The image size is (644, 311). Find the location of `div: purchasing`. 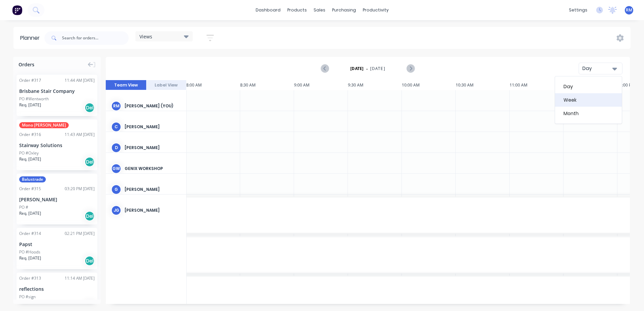

div: purchasing is located at coordinates (344, 10).